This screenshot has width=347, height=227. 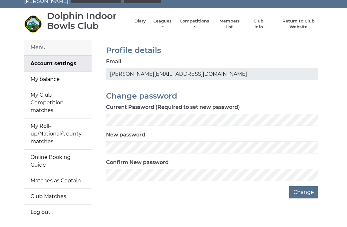 I want to click on label: Current Password (Required to set new password), so click(x=173, y=107).